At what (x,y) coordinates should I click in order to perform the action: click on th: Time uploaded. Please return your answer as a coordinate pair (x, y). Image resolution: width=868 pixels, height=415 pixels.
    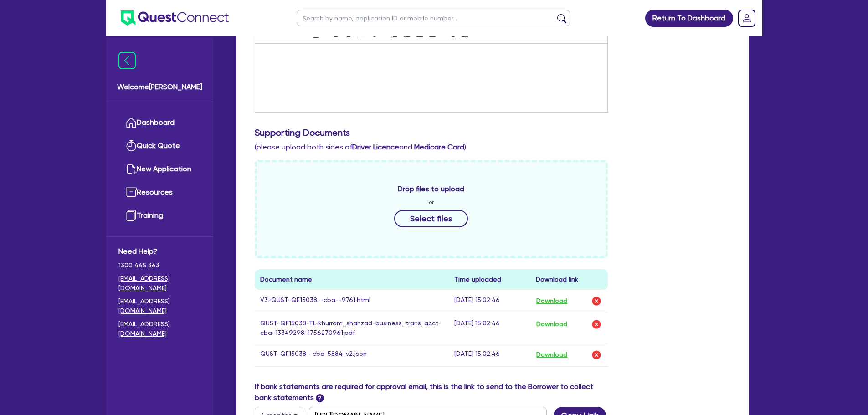
    Looking at the image, I should click on (489, 279).